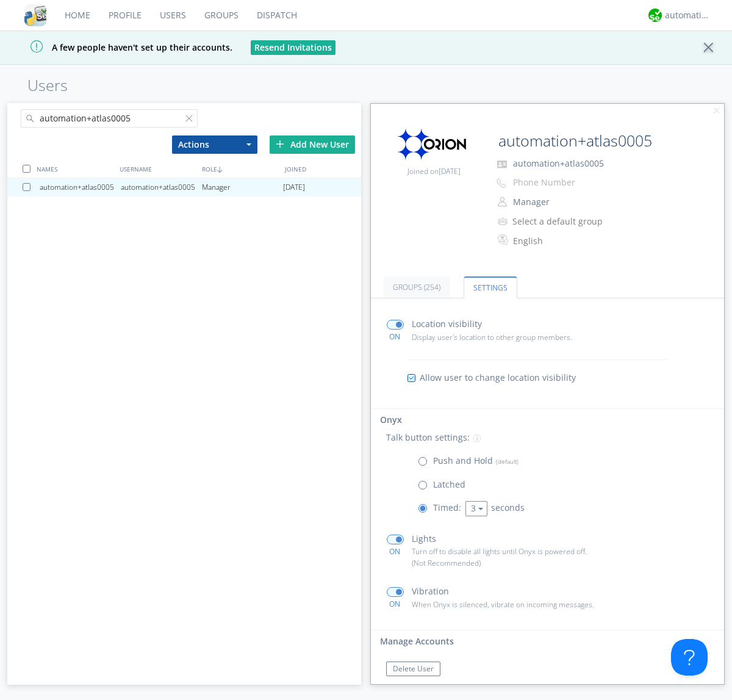  Describe the element at coordinates (502, 183) in the screenshot. I see `img: phone-outline.svg` at that location.